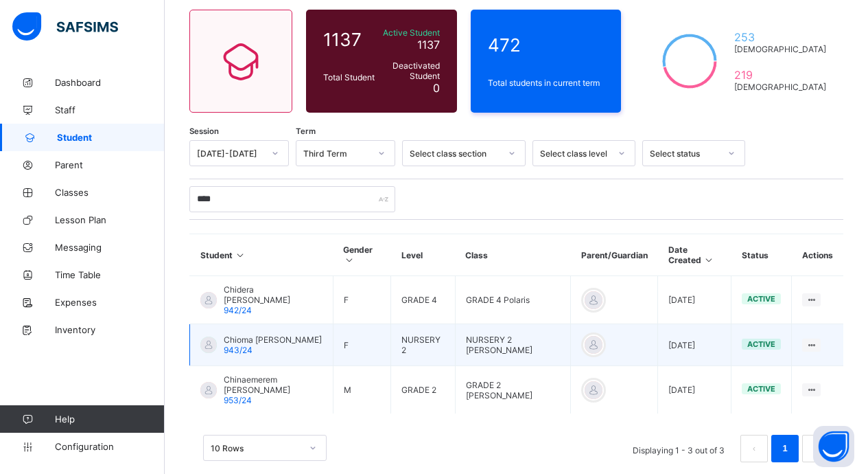  Describe the element at coordinates (815, 448) in the screenshot. I see `li: 下一页` at that location.